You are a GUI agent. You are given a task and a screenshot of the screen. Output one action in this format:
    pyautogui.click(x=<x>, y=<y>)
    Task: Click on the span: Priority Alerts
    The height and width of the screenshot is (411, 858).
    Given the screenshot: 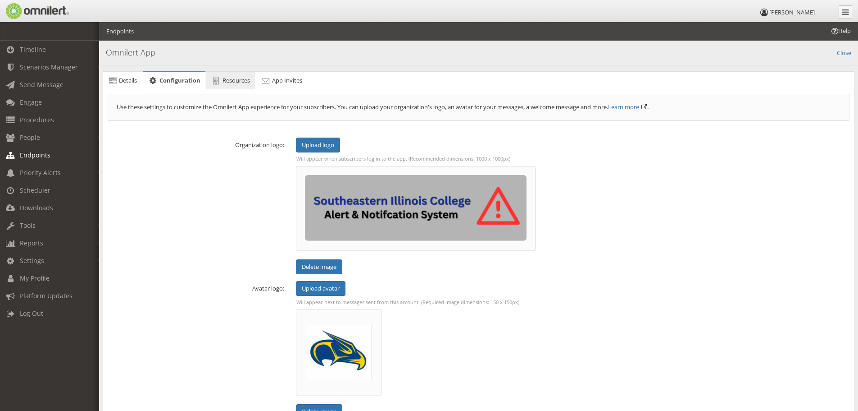 What is the action you would take?
    pyautogui.click(x=40, y=172)
    